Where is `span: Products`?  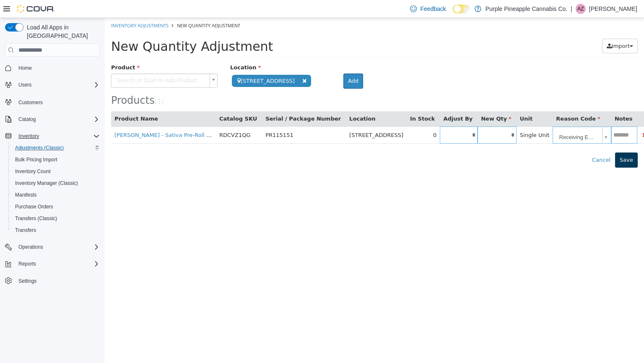 span: Products is located at coordinates (28, 82).